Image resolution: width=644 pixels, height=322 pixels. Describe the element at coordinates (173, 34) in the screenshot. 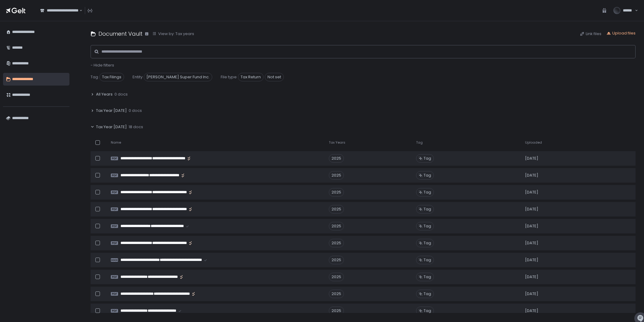

I see `button: View by: Tax years` at that location.